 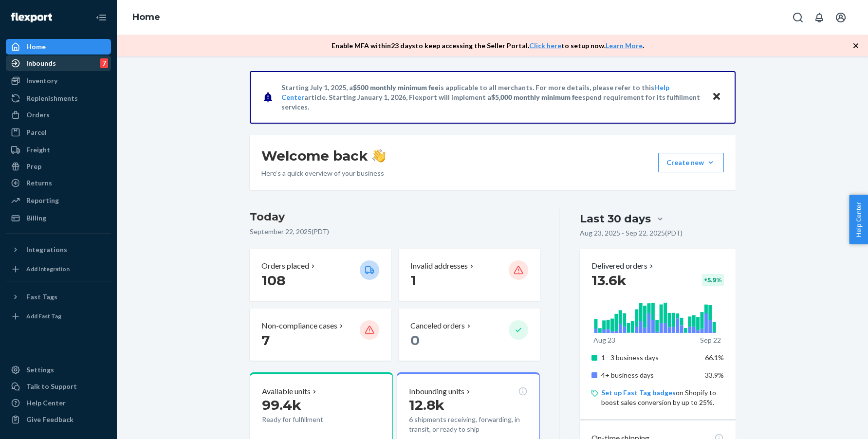 I want to click on div: Billing, so click(x=36, y=218).